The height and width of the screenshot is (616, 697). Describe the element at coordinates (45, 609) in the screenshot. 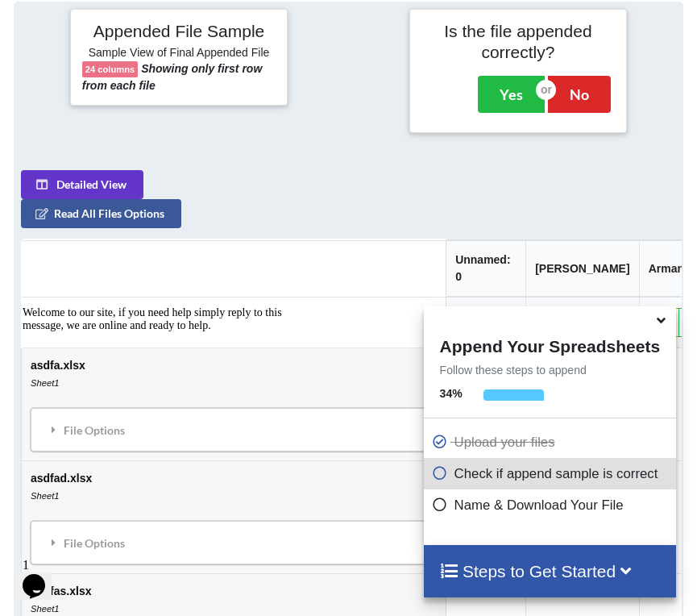

I see `i: Sheet1` at that location.